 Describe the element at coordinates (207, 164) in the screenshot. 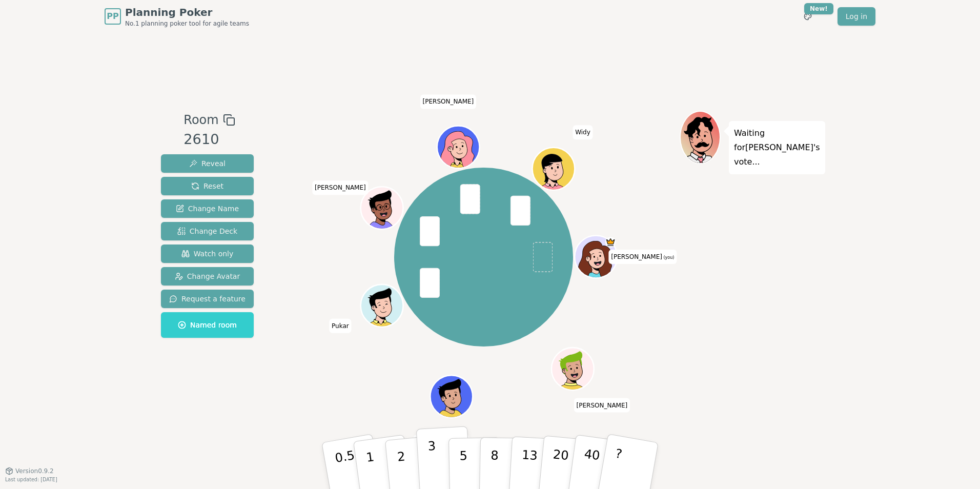

I see `span: Reveal` at that location.